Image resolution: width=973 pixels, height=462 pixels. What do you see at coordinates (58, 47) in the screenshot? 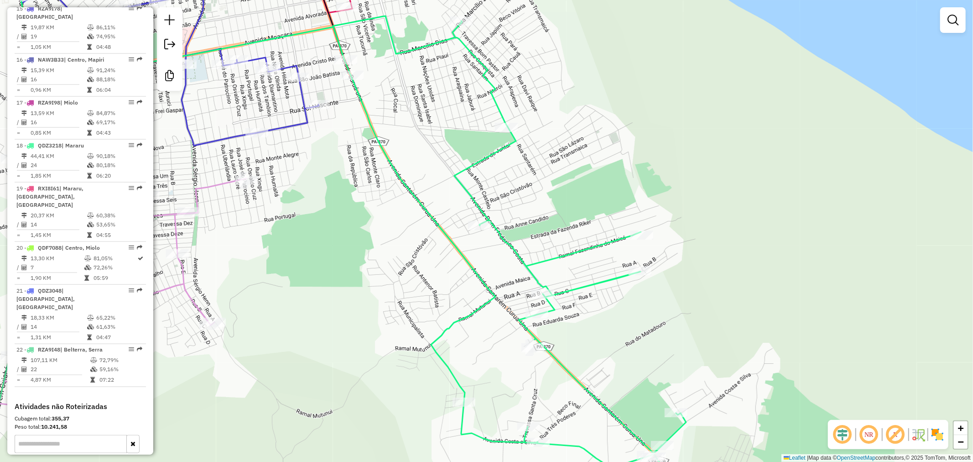
I see `td: 1,05 KM` at bounding box center [58, 47].